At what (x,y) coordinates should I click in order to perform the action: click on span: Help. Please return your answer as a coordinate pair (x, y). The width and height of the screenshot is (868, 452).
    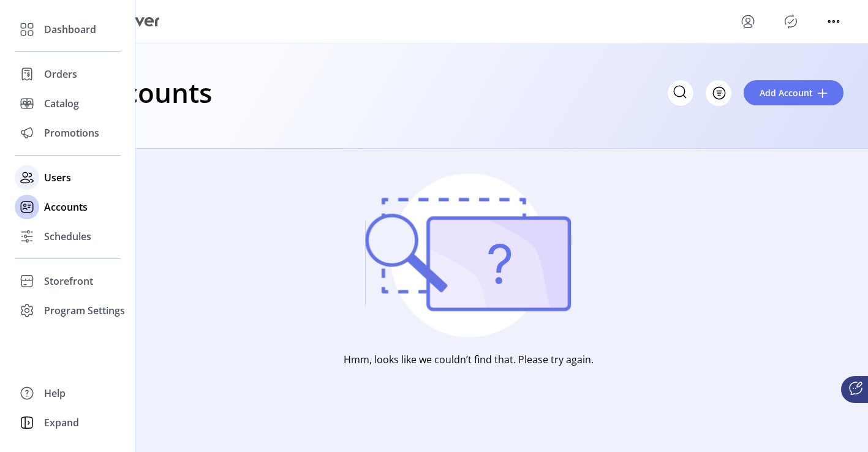
    Looking at the image, I should click on (54, 393).